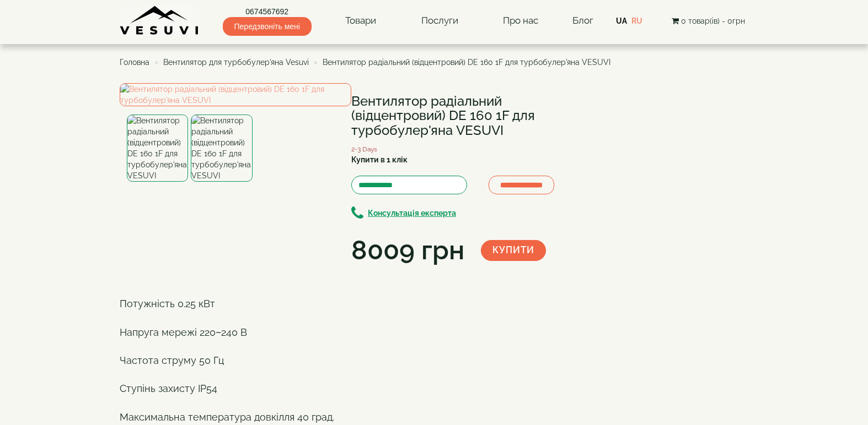  Describe the element at coordinates (236, 62) in the screenshot. I see `a: Вентилятор для турбобулер'яна Vesuvi` at that location.